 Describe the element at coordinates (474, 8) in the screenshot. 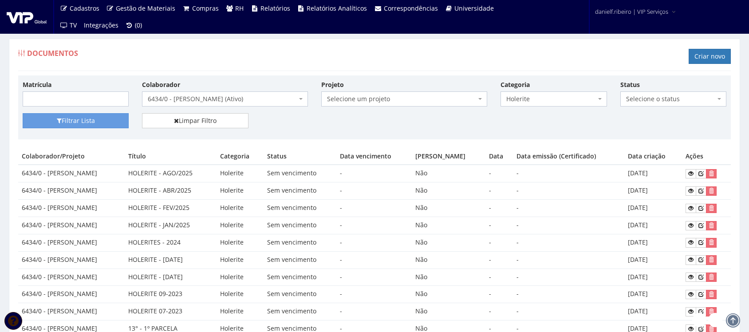

I see `span: Universidade` at that location.